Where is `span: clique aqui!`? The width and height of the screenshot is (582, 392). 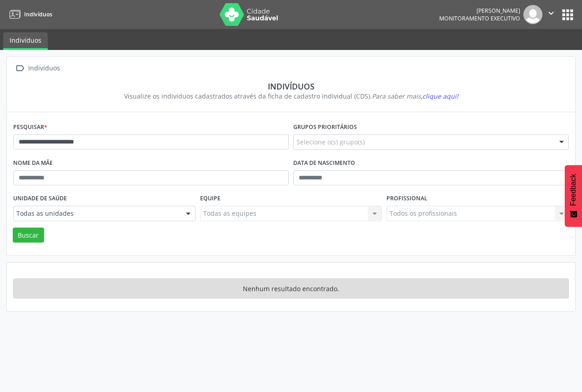 span: clique aqui! is located at coordinates (440, 96).